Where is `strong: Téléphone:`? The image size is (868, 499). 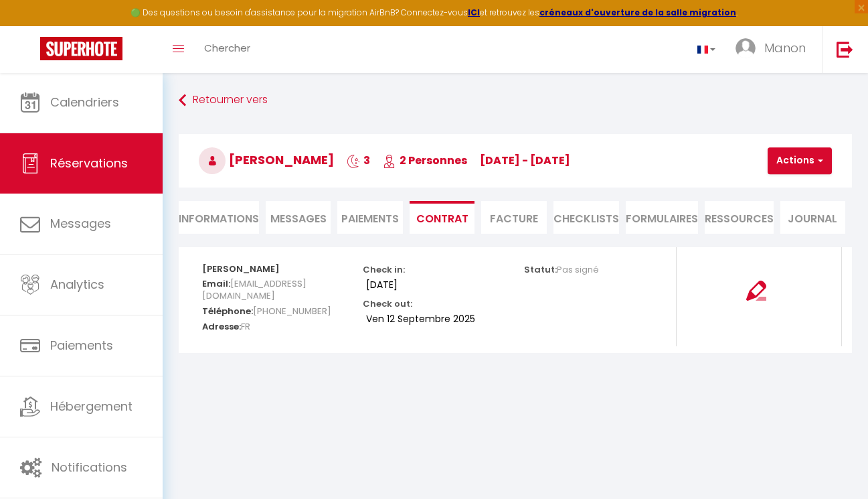
strong: Téléphone: is located at coordinates (227, 310).